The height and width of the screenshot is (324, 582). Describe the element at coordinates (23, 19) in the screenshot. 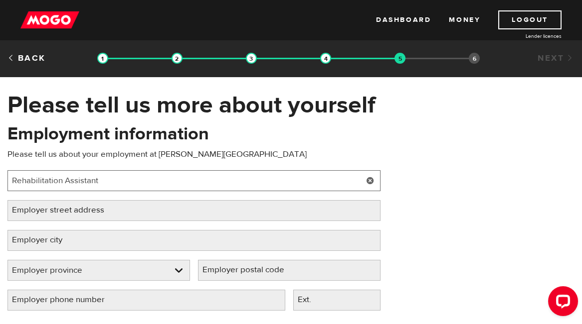

I see `button: Open LiveChat chat widget` at that location.